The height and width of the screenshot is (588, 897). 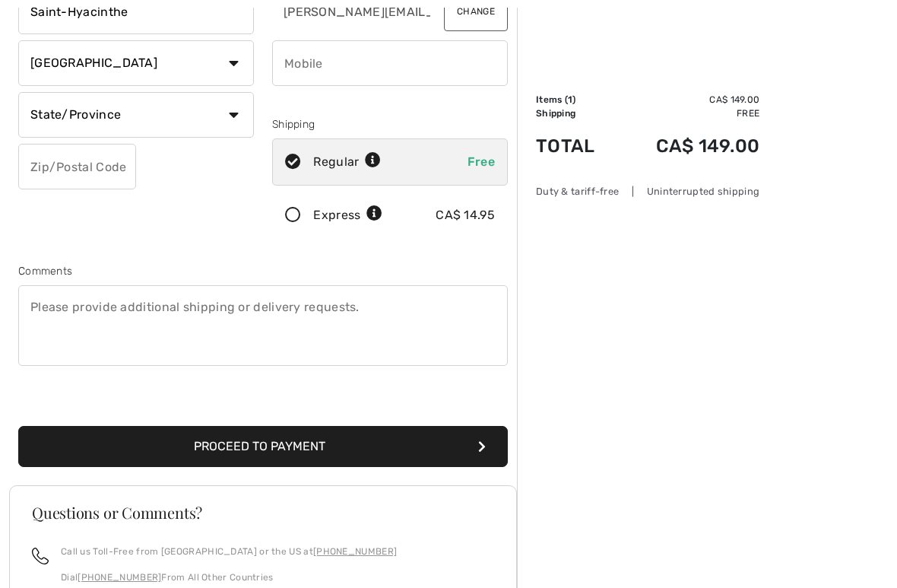 What do you see at coordinates (648, 191) in the screenshot?
I see `div: Duty & tariff-free | Uninterrupted shipping` at bounding box center [648, 191].